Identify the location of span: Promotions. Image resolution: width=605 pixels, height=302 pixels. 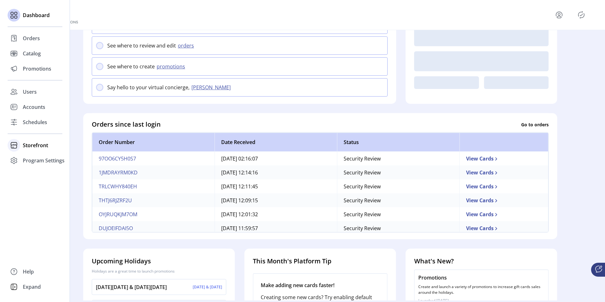
(37, 69).